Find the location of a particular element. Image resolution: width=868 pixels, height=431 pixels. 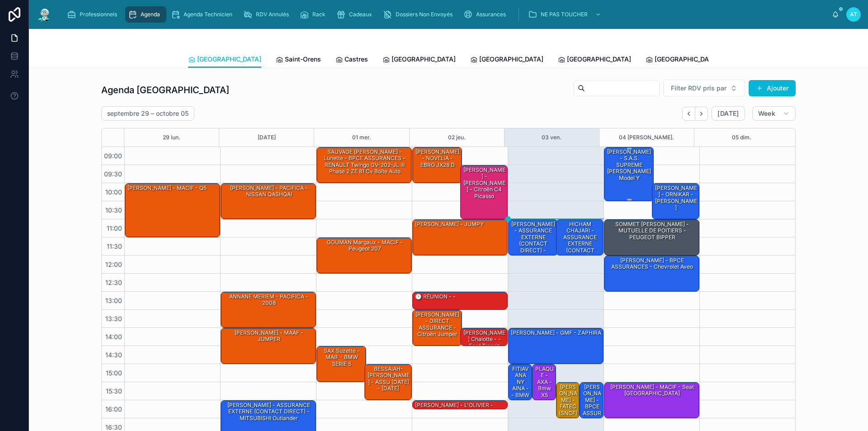

span: Agenda Technicien is located at coordinates (208, 14).